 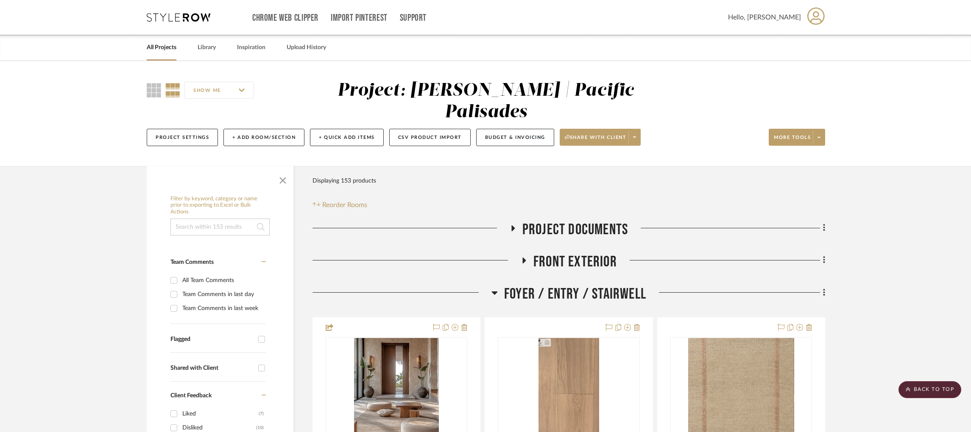 What do you see at coordinates (264, 137) in the screenshot?
I see `button: + Add Room/Section` at bounding box center [264, 137].